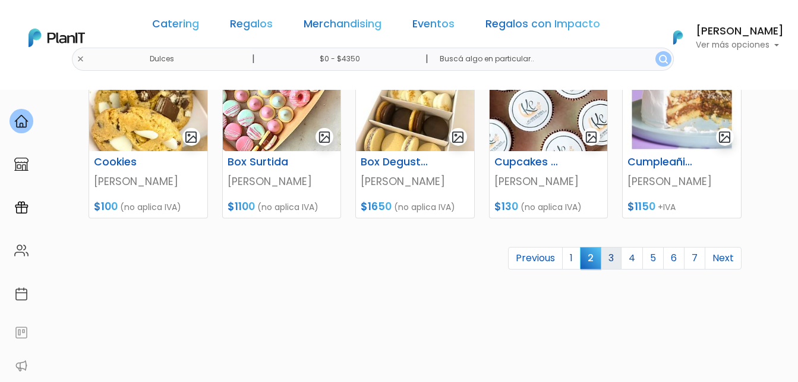 This screenshot has height=382, width=798. Describe the element at coordinates (415, 99) in the screenshot. I see `img: thumb_WhatsApp_Image_2022-10-03_at_12.04.35__1_.jpeg` at that location.